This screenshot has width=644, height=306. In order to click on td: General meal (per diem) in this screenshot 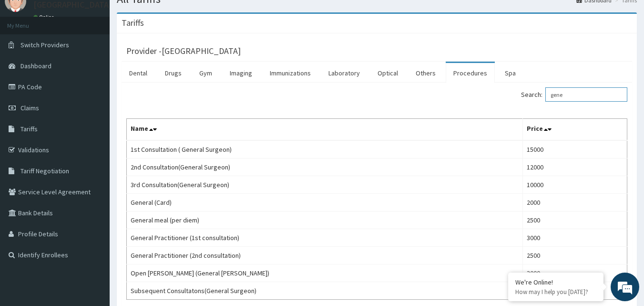, I will do `click(325, 220)`.